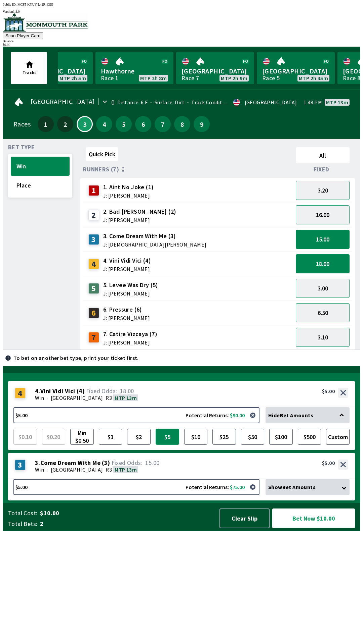  What do you see at coordinates (45, 124) in the screenshot?
I see `span: 1` at bounding box center [45, 124].